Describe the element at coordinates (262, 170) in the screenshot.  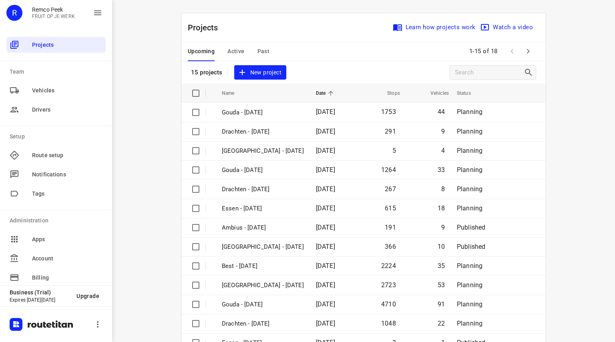
I see `p: Gouda - Tuesday` at that location.